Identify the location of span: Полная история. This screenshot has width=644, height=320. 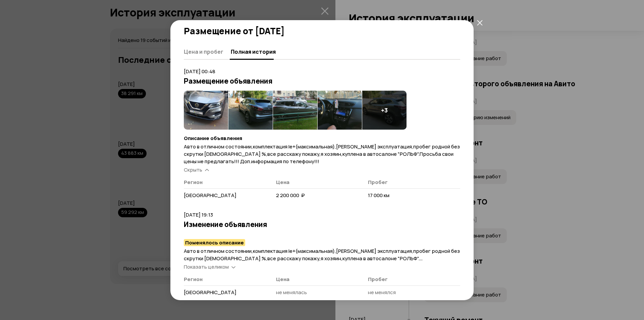
(253, 52).